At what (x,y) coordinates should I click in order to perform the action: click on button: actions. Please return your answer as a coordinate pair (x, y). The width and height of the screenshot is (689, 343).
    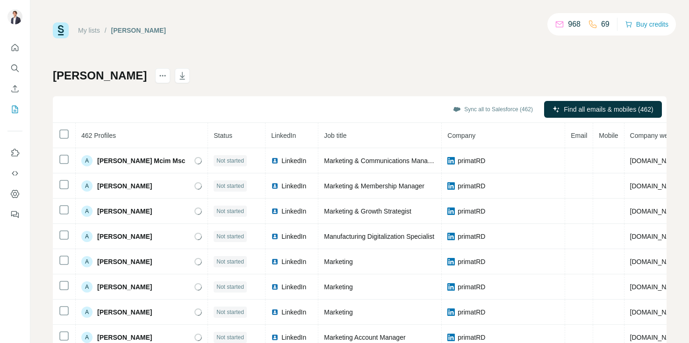
    Looking at the image, I should click on (163, 76).